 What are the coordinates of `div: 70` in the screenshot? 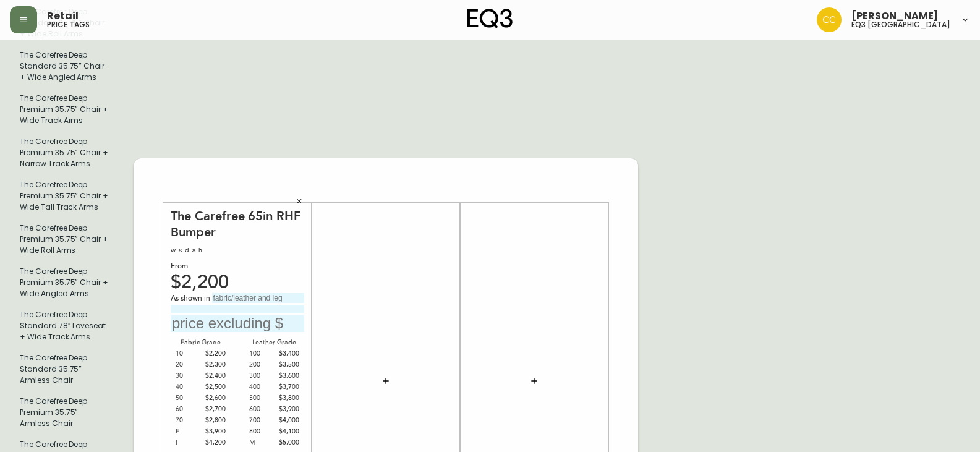 It's located at (188, 421).